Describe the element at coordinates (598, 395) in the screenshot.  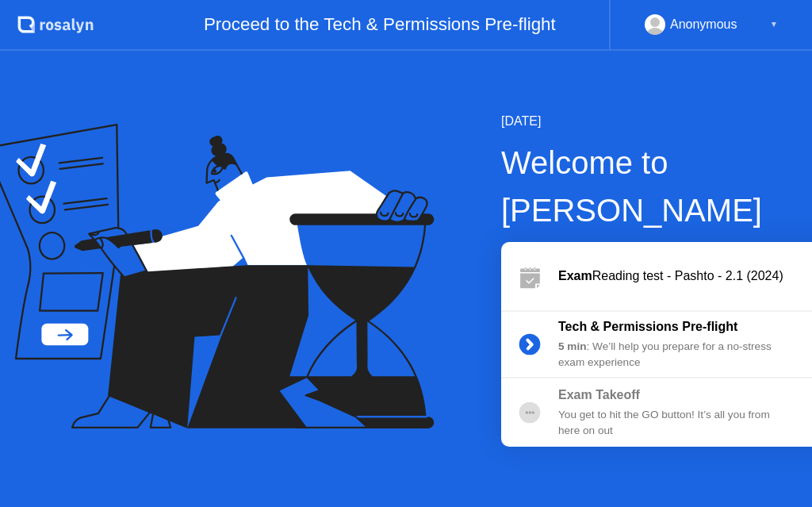
I see `b: Exam Takeoff` at that location.